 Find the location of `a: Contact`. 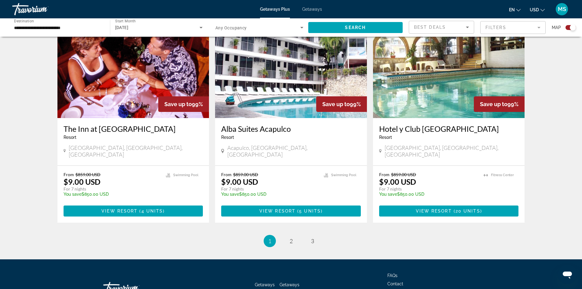

a: Contact is located at coordinates (395, 284).